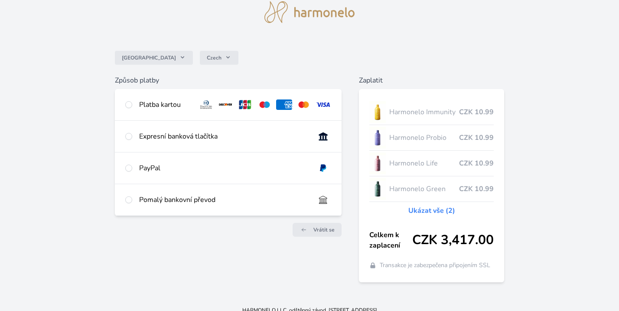  I want to click on img: amex.svg, so click(284, 105).